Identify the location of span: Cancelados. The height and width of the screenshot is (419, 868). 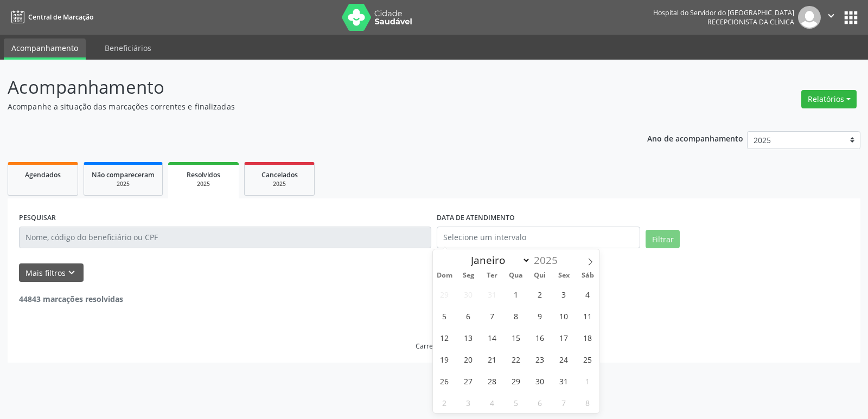
(280, 175).